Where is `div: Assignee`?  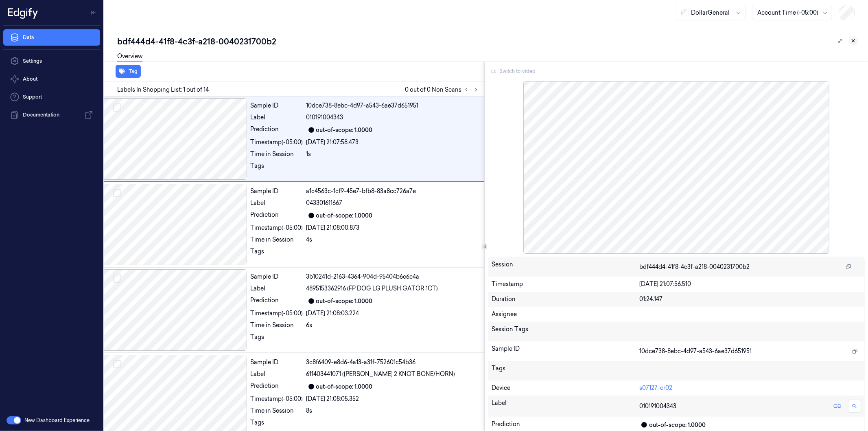
div: Assignee is located at coordinates (676, 314).